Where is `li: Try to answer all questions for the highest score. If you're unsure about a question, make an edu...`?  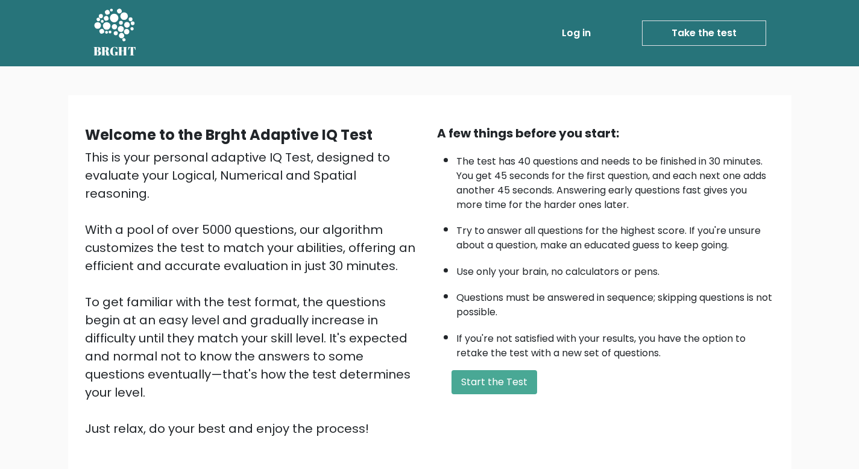 li: Try to answer all questions for the highest score. If you're unsure about a question, make an edu... is located at coordinates (615, 235).